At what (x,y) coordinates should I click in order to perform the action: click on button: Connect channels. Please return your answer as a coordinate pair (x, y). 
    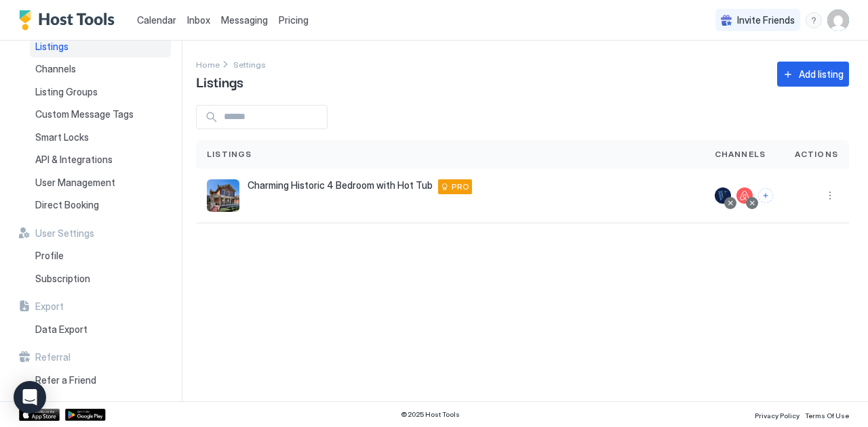
    Looking at the image, I should click on (765, 196).